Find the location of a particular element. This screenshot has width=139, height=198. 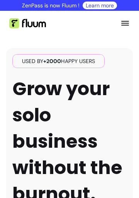

button: Open menu is located at coordinates (125, 23).